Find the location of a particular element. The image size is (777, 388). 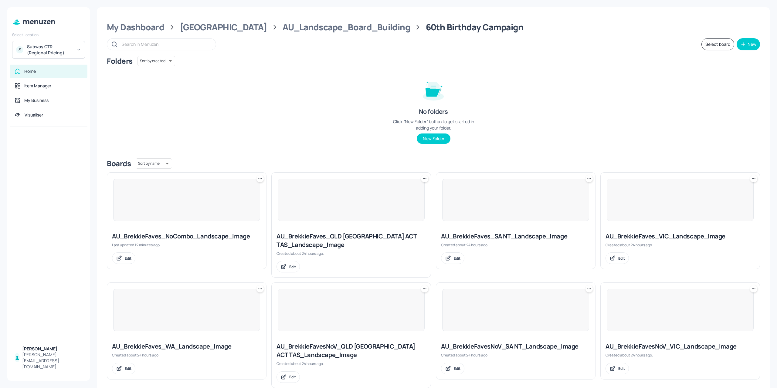

img: folder-empty is located at coordinates (434, 90).